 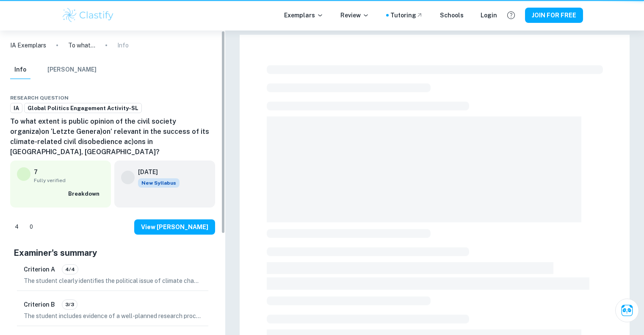 I want to click on p: Exemplars, so click(x=304, y=15).